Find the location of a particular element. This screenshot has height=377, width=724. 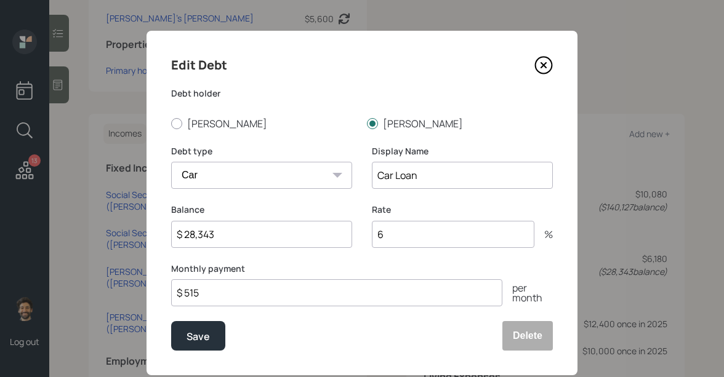

label: Debt holder is located at coordinates (362, 94).